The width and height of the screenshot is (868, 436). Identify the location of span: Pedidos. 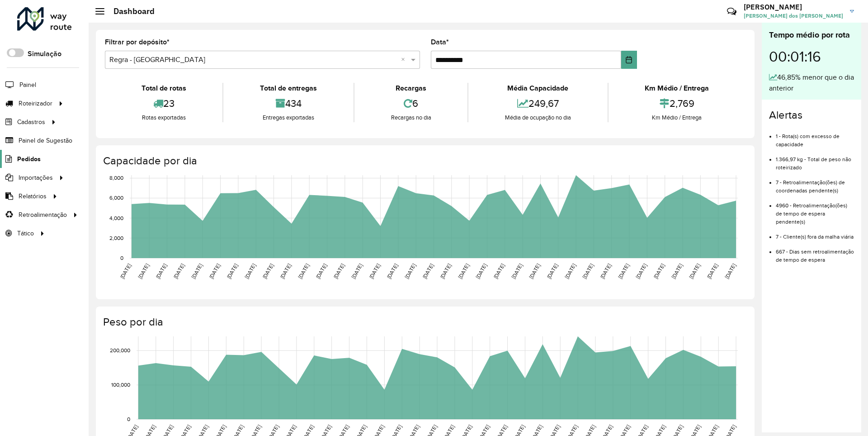
(29, 159).